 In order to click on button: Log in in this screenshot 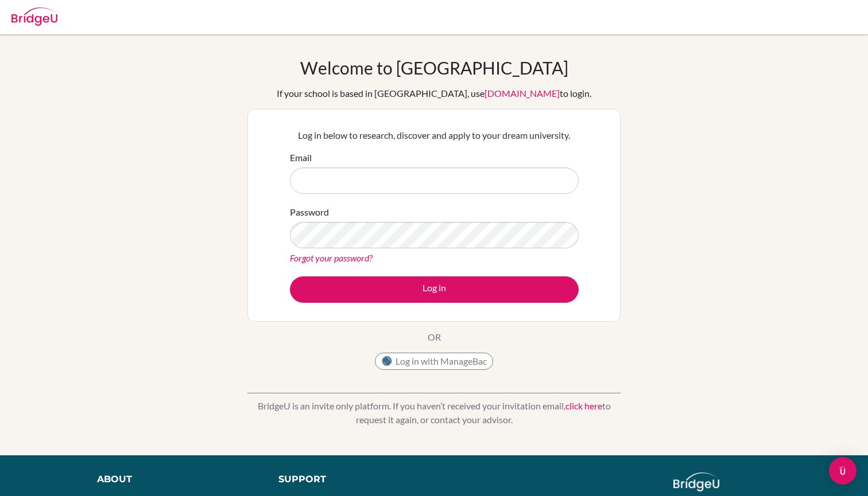, I will do `click(434, 290)`.